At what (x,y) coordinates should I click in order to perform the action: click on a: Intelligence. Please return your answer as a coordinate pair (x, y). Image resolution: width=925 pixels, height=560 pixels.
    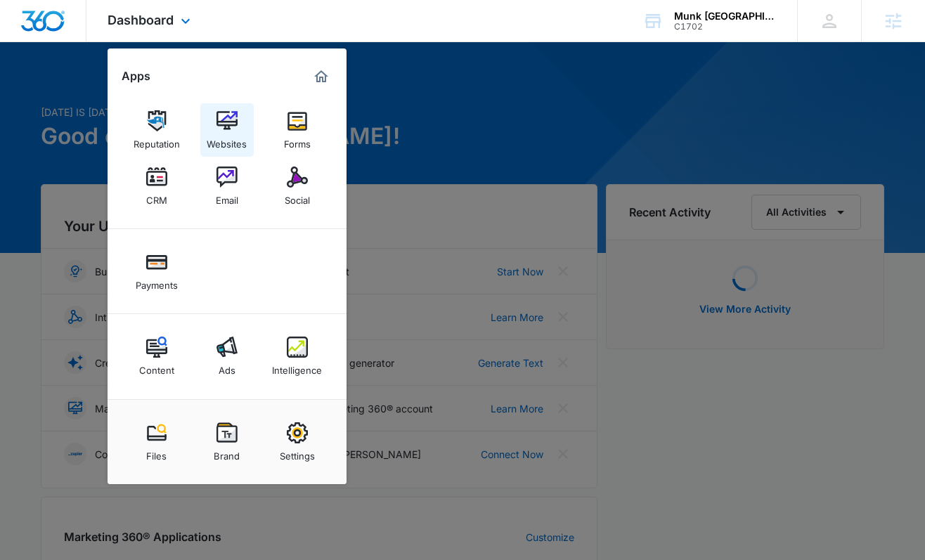
    Looking at the image, I should click on (297, 356).